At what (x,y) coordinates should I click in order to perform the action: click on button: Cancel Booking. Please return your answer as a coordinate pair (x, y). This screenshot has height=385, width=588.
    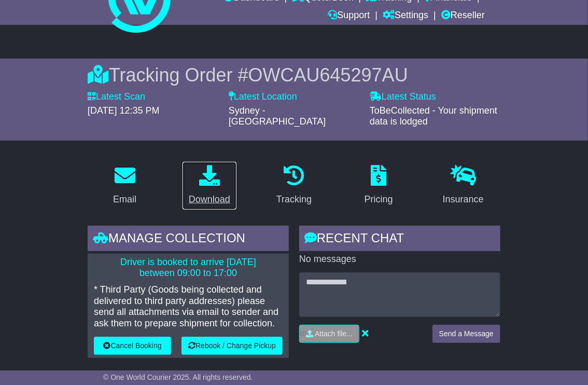
    Looking at the image, I should click on (132, 345).